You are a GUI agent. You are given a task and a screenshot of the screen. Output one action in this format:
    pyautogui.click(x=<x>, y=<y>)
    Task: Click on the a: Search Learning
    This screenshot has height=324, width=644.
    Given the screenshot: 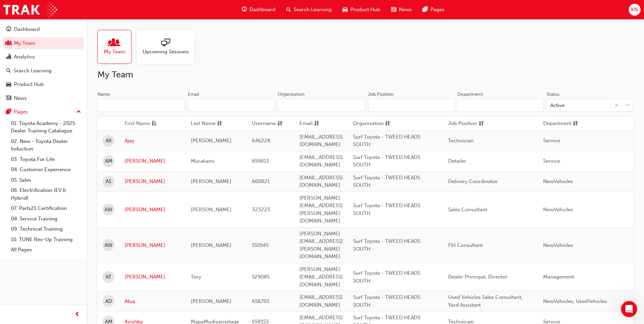 What is the action you would take?
    pyautogui.click(x=43, y=71)
    